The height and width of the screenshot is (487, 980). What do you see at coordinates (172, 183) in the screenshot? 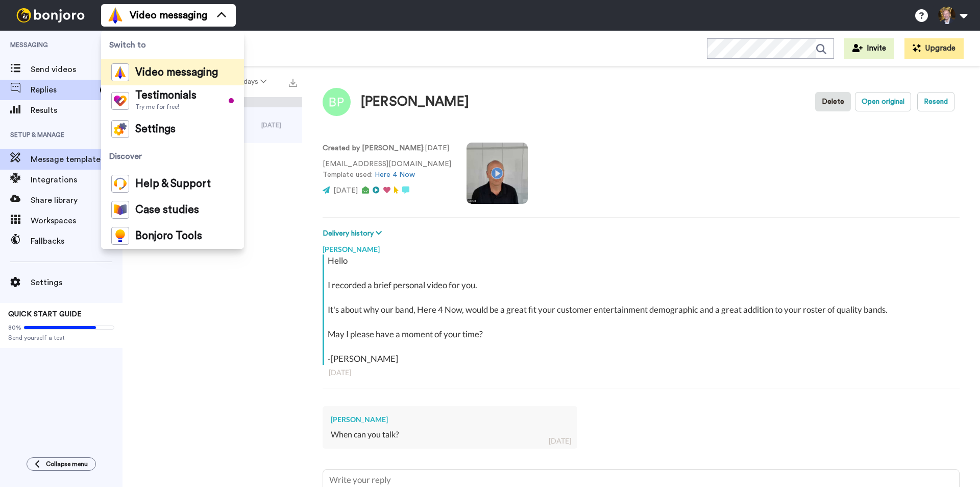
I see `a: Help & Support` at bounding box center [172, 183].